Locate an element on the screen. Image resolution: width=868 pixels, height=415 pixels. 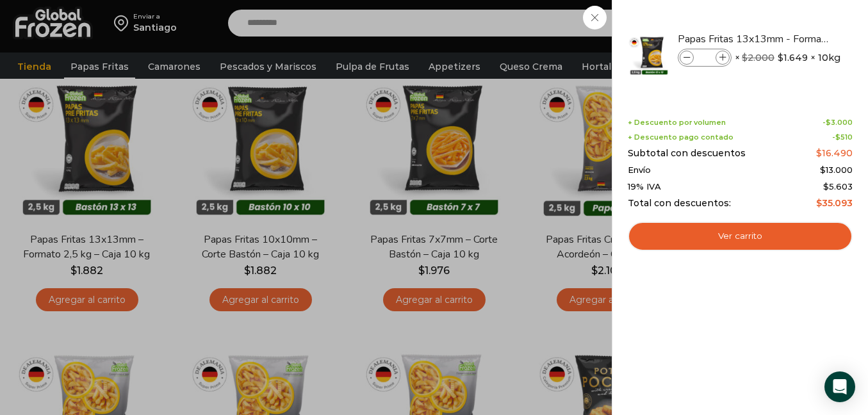
span: + Descuento pago contado is located at coordinates (681, 137).